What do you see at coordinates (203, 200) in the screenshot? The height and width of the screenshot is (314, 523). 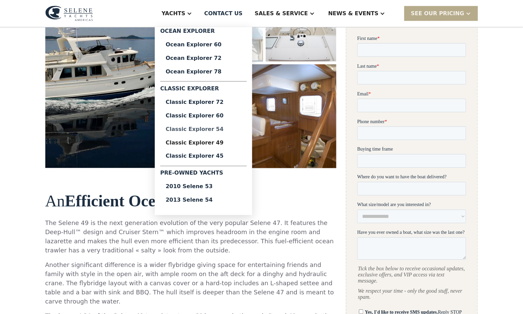 I see `div: 2013 Selene 54` at bounding box center [203, 200].